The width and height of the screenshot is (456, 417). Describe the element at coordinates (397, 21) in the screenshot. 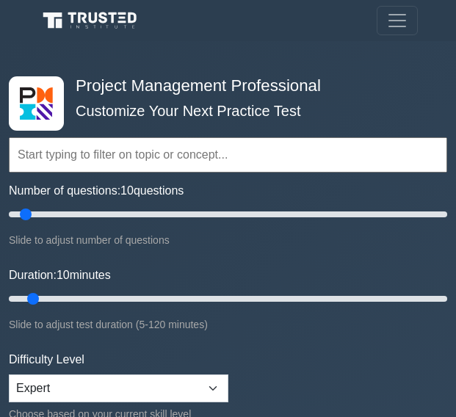

I see `button: Toggle navigation` at that location.